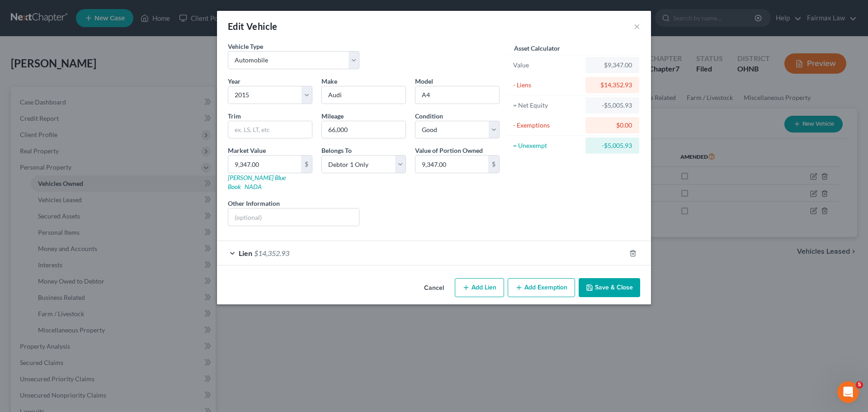  Describe the element at coordinates (293, 217) in the screenshot. I see `input: (optional)` at that location.